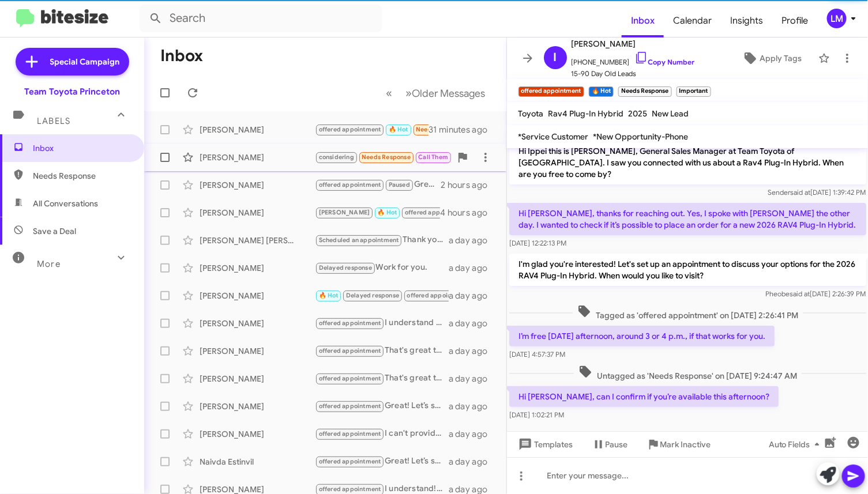 This screenshot has width=868, height=494. Describe the element at coordinates (772, 59) in the screenshot. I see `button: Apply Tags` at that location.